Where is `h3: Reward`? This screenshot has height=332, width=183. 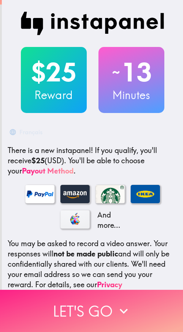
h3: Reward is located at coordinates (54, 95).